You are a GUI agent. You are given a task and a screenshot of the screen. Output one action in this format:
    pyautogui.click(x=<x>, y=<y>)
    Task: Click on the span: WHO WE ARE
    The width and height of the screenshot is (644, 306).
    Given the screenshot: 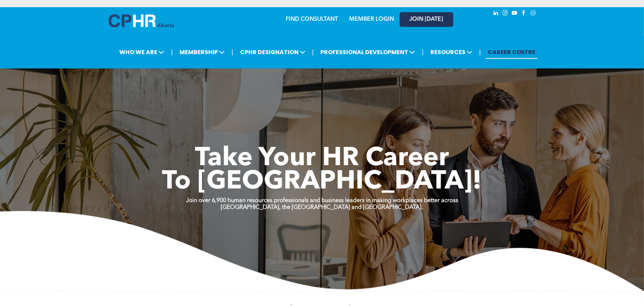 What is the action you would take?
    pyautogui.click(x=141, y=52)
    